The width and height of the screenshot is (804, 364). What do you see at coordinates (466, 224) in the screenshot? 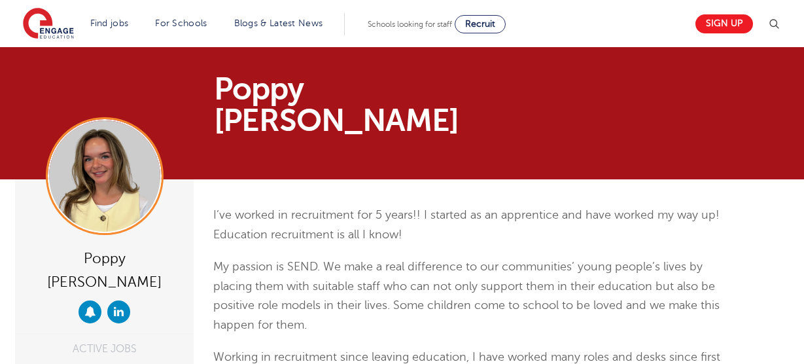
I see `span: I’ve worked in recruitment for 5 years!! I started as an apprentice and have worked my way up! Ed...` at bounding box center [466, 224].